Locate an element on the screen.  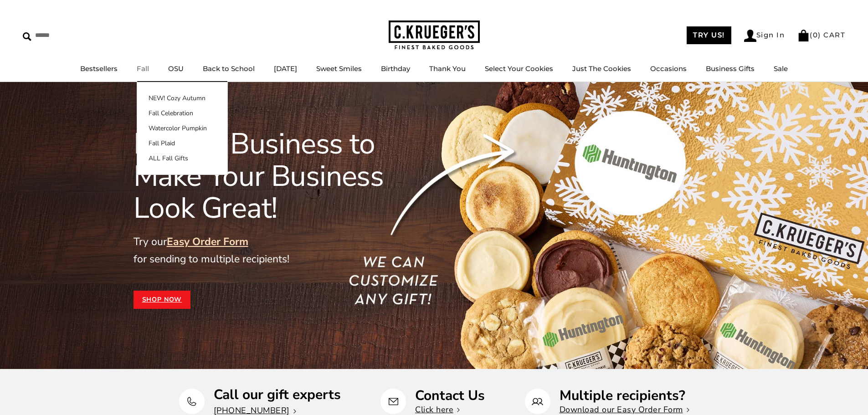
a: Select Your Cookies is located at coordinates (519, 68).